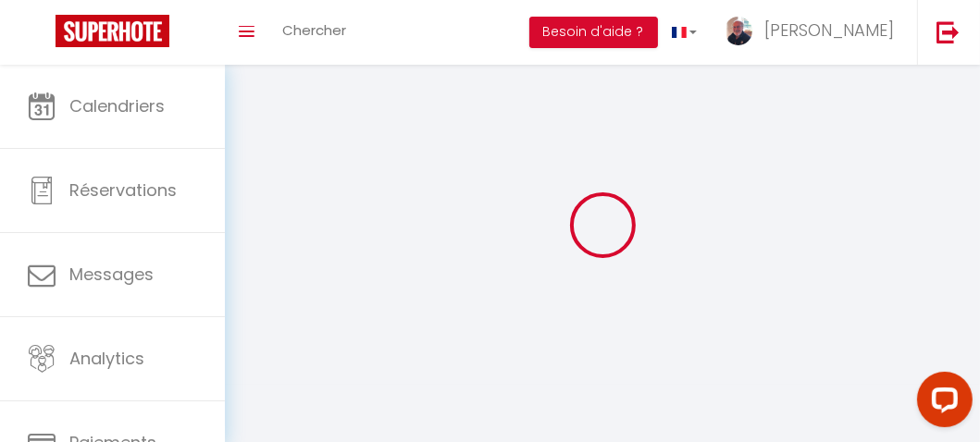 The height and width of the screenshot is (442, 980). What do you see at coordinates (111, 273) in the screenshot?
I see `span: Messages` at bounding box center [111, 273].